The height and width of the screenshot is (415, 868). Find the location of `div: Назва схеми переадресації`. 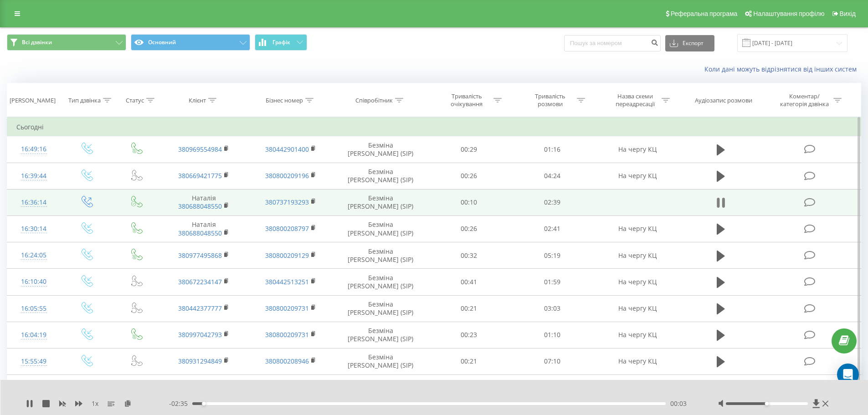

div: Назва схеми переадресації is located at coordinates (635, 100).